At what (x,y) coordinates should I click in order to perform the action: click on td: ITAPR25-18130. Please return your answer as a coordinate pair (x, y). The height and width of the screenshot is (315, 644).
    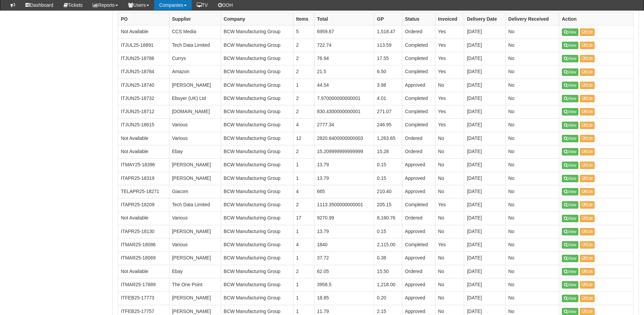
    Looking at the image, I should click on (144, 231).